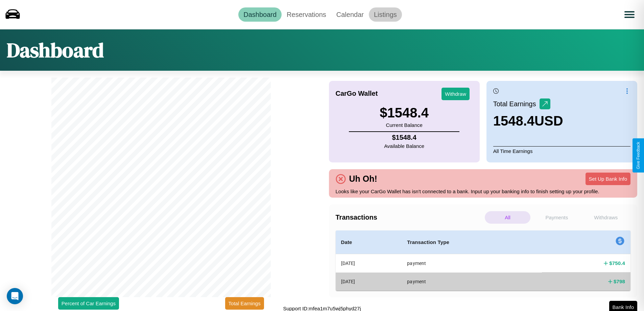  I want to click on h4: Transactions, so click(409, 217).